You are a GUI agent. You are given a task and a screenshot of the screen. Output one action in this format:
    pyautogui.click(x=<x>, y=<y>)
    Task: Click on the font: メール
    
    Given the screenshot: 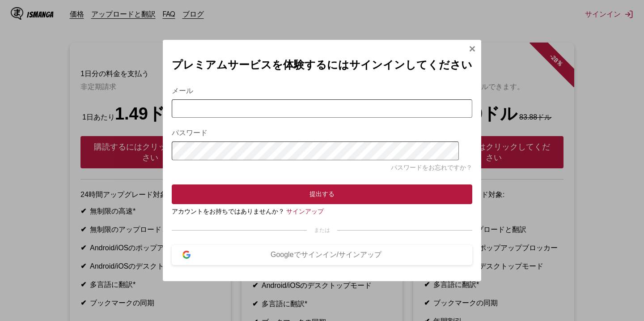 What is the action you would take?
    pyautogui.click(x=183, y=90)
    